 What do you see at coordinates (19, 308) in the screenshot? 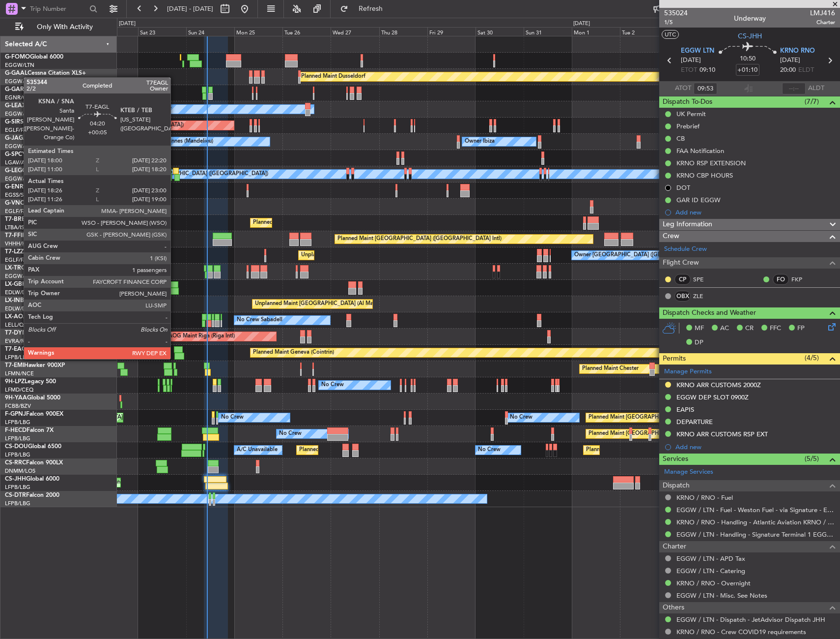
I see `a: EDLW/DTM` at bounding box center [19, 308].